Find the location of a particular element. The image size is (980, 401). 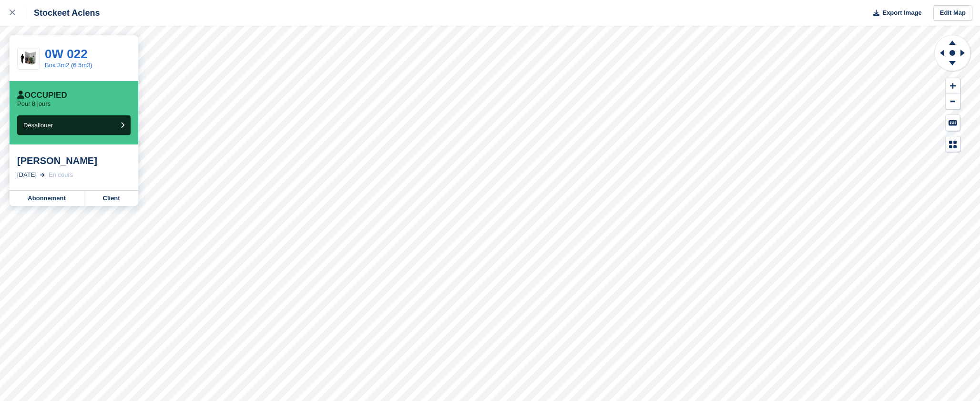

button: Zoom In is located at coordinates (952, 86).